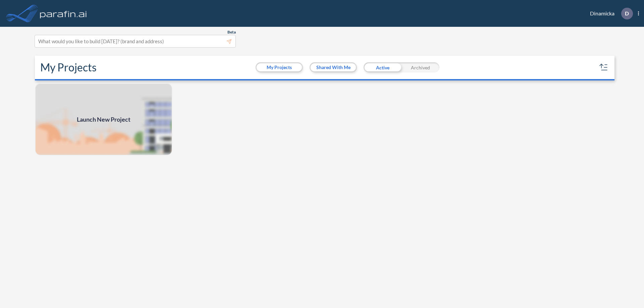  Describe the element at coordinates (604, 67) in the screenshot. I see `button: sort` at that location.